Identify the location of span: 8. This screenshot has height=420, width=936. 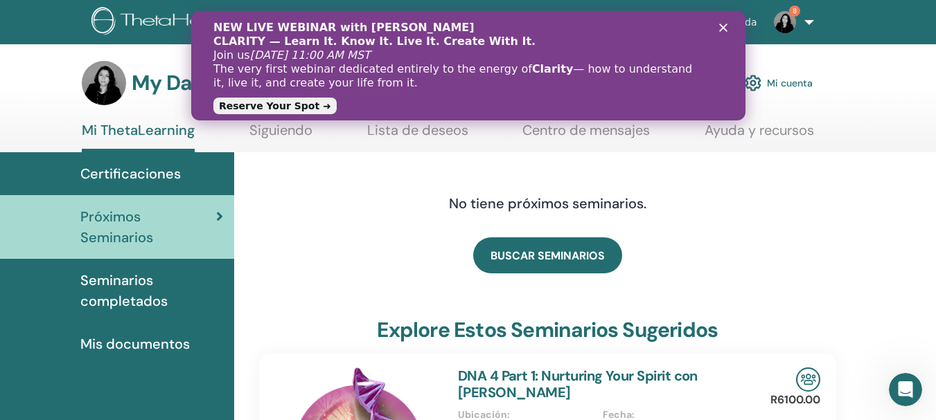
(794, 11).